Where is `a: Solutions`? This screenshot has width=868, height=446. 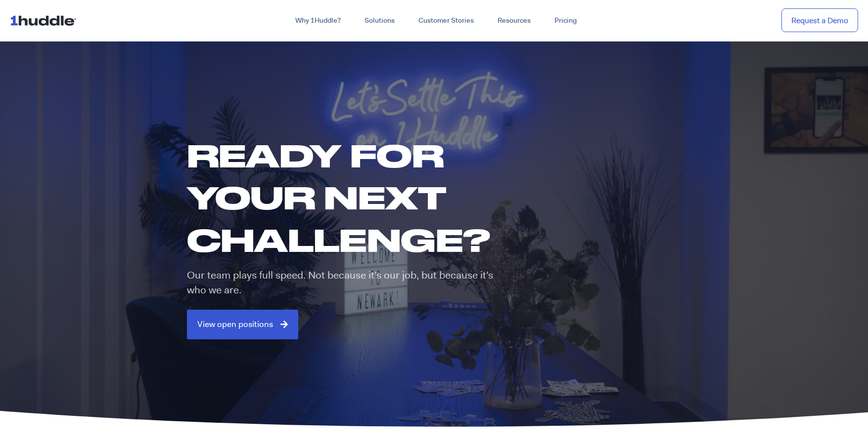 a: Solutions is located at coordinates (379, 21).